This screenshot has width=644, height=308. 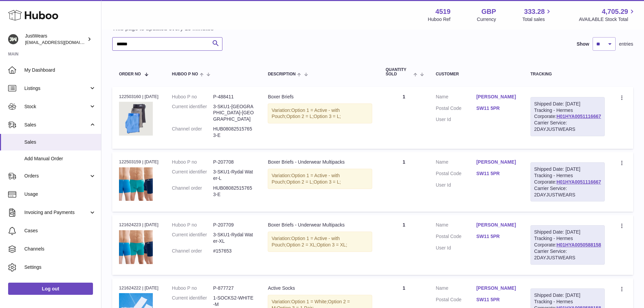 What do you see at coordinates (302, 245) in the screenshot?
I see `span: Option 2 = XL;` at bounding box center [302, 245].